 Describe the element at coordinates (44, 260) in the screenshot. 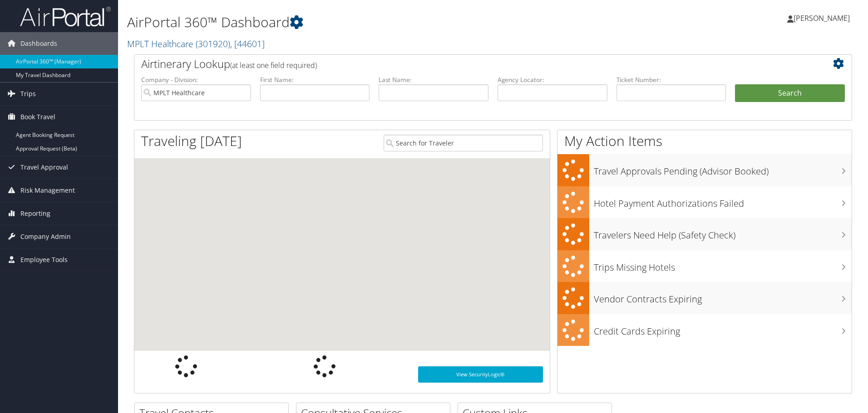

I see `span: Employee Tools` at that location.